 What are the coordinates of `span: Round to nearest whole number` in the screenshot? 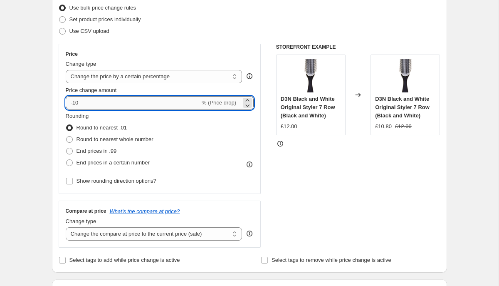 It's located at (115, 139).